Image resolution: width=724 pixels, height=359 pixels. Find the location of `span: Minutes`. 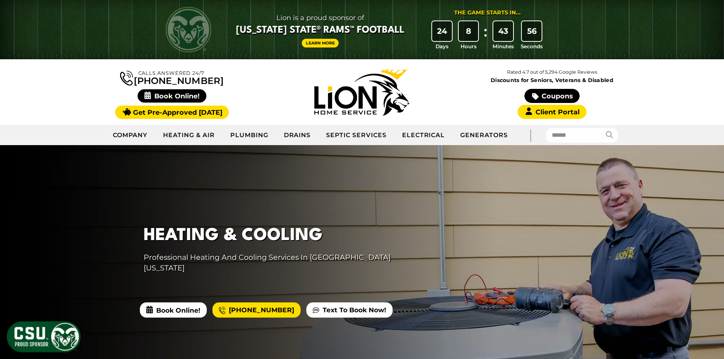

span: Minutes is located at coordinates (503, 46).